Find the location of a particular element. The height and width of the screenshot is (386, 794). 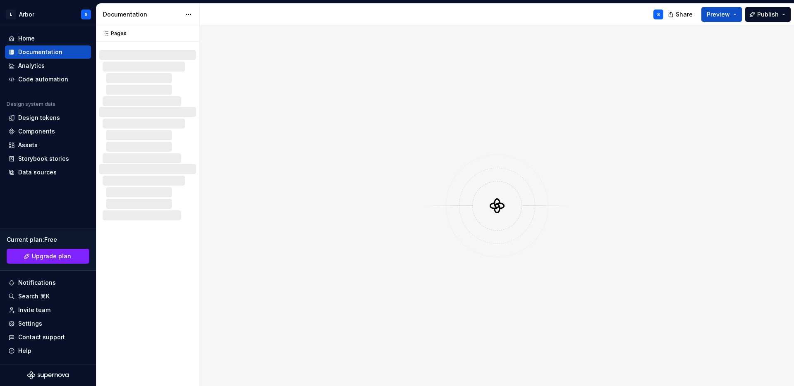

div: Arbor is located at coordinates (26, 14).